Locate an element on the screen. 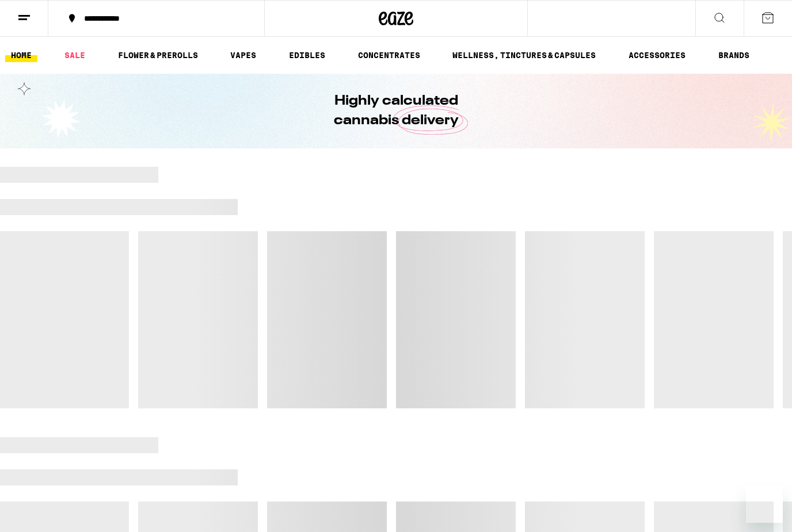 The image size is (792, 532). a: FLOWER & PREROLLS is located at coordinates (158, 56).